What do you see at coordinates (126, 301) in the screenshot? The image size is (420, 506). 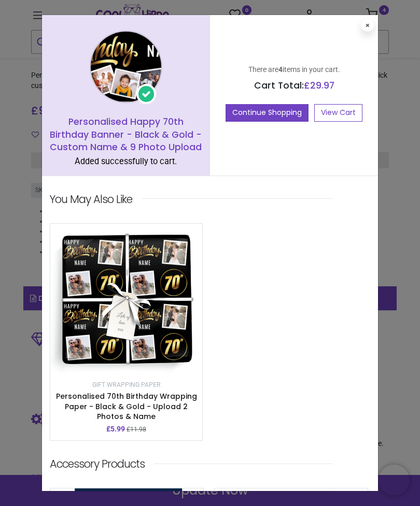 I see `img: image_512` at bounding box center [126, 301].